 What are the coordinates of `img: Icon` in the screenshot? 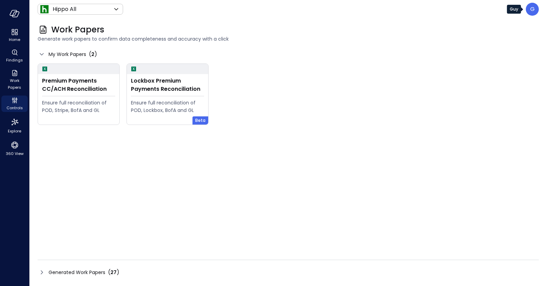 It's located at (44, 9).